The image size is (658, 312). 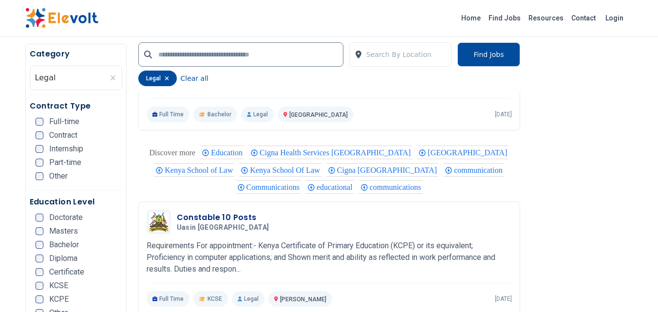 What do you see at coordinates (172, 153) in the screenshot?
I see `div: These are topics related to the article that might interest you` at bounding box center [172, 153].